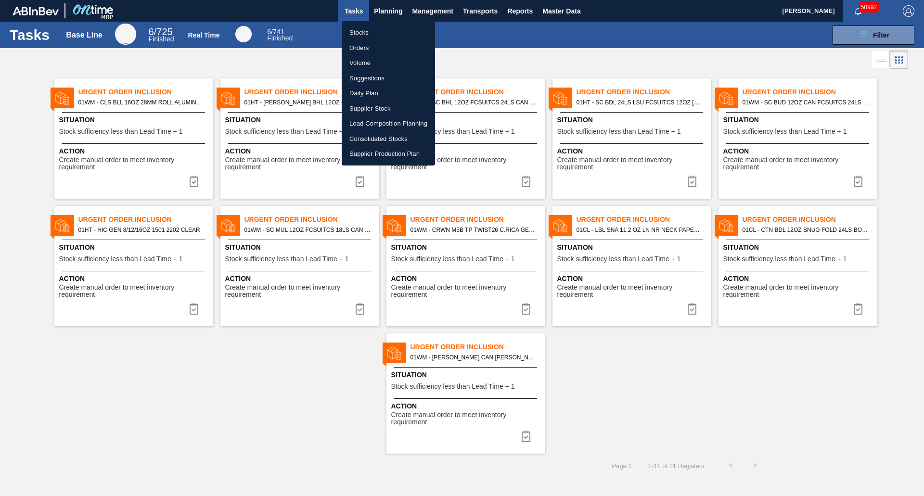 The height and width of the screenshot is (496, 924). What do you see at coordinates (388, 78) in the screenshot?
I see `a: Suggestions` at bounding box center [388, 78].